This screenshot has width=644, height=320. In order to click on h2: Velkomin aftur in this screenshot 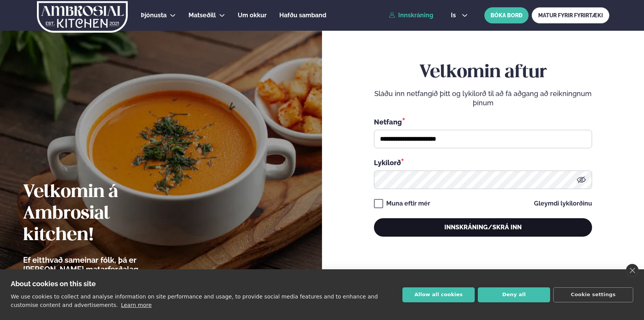, I will do `click(483, 73)`.